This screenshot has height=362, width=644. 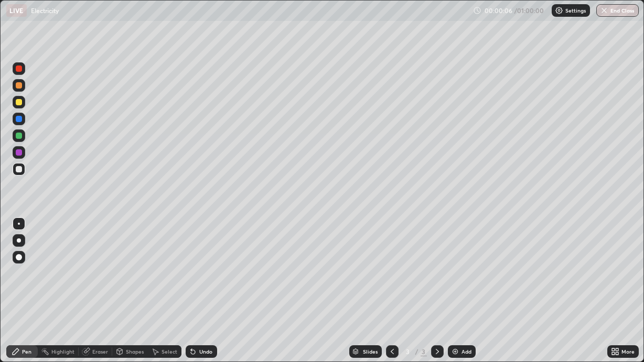 I want to click on div: Shapes, so click(x=135, y=352).